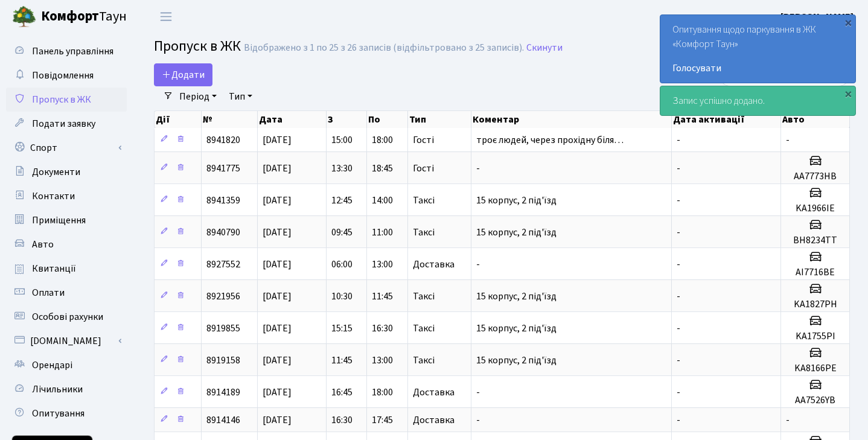 Image resolution: width=868 pixels, height=440 pixels. What do you see at coordinates (66, 317) in the screenshot?
I see `a: Особові рахунки` at bounding box center [66, 317].